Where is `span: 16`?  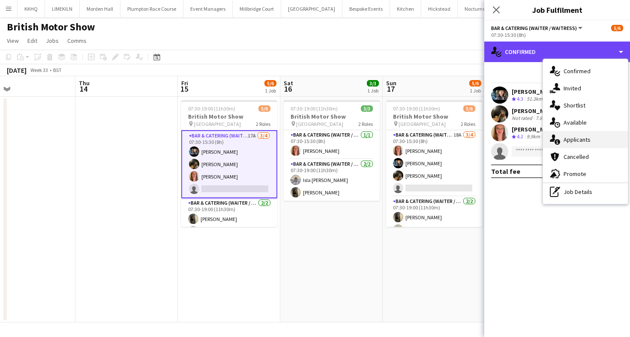
span: 16 is located at coordinates (288, 89).